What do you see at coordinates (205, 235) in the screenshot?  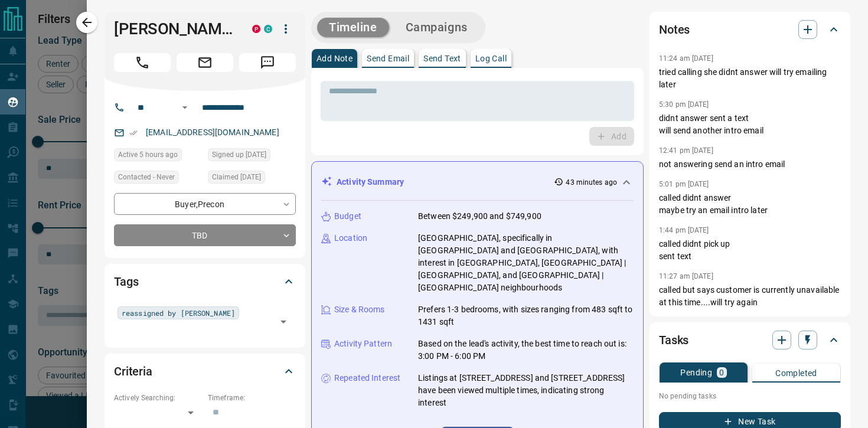 I see `div: TBD` at bounding box center [205, 235].